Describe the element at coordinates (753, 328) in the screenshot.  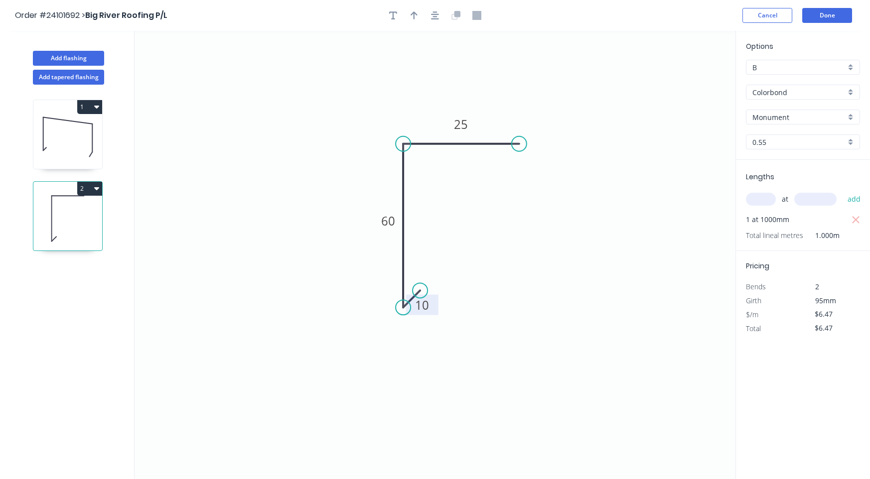
I see `span: Total` at that location.